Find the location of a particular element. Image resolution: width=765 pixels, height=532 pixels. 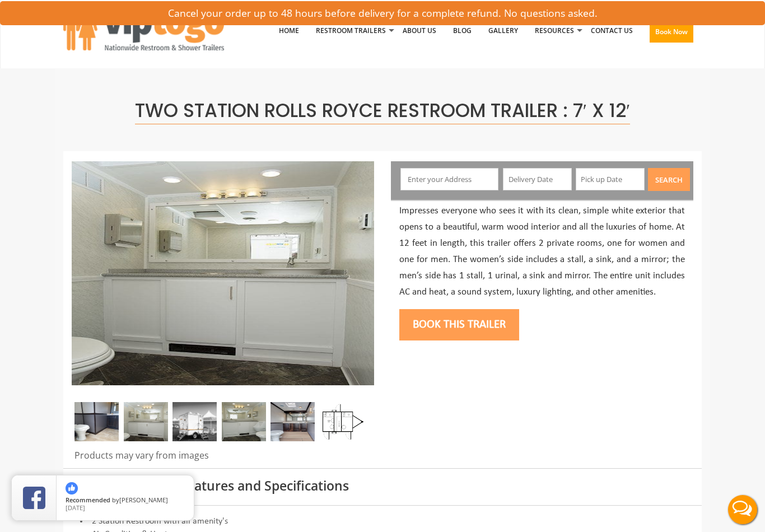

img: Floor Plan of 2 station restroom with sink and toilet is located at coordinates (341, 422).